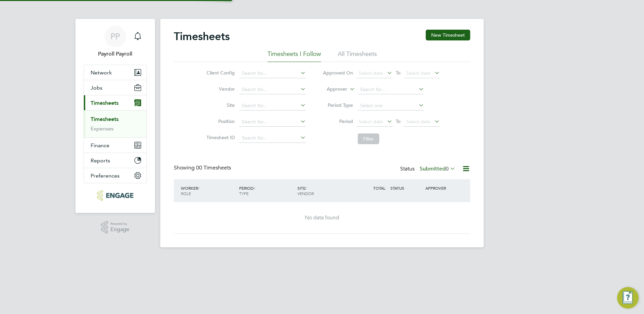 This screenshot has width=644, height=314. Describe the element at coordinates (101, 73) in the screenshot. I see `span: Network` at that location.